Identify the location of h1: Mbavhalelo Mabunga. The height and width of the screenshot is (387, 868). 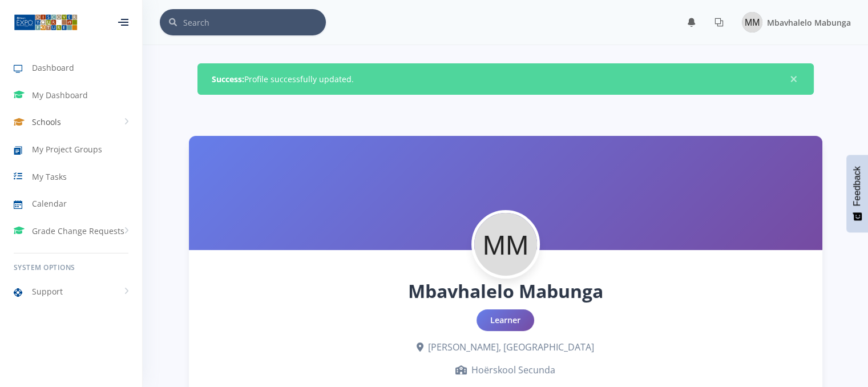
(506, 291).